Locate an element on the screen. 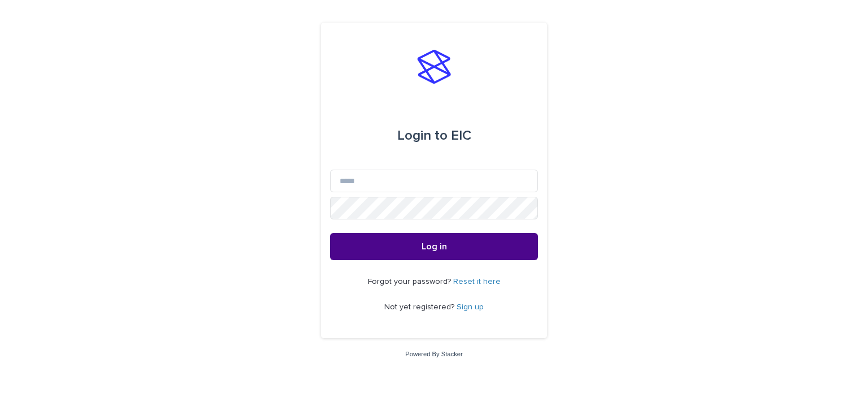 This screenshot has width=868, height=393. span: Login to is located at coordinates (422, 136).